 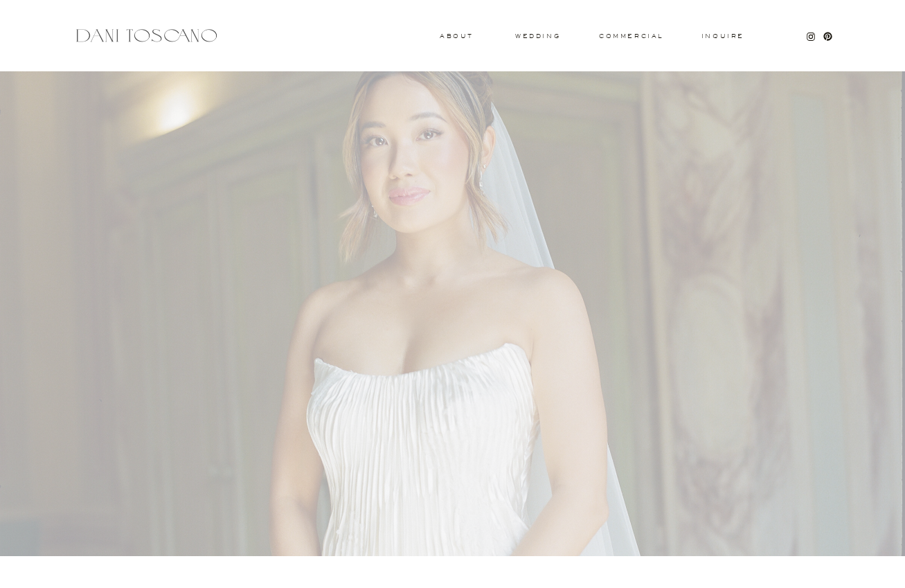 I want to click on a: About, so click(x=455, y=35).